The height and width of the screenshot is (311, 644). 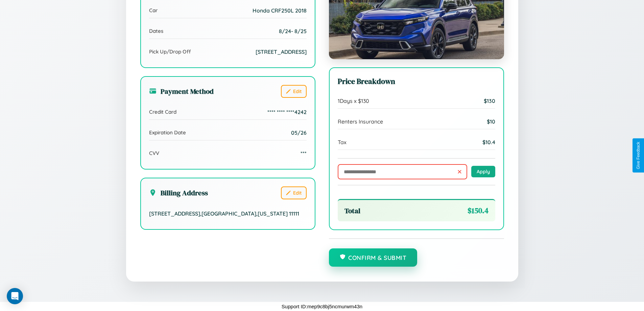 What do you see at coordinates (178, 192) in the screenshot?
I see `h3: Billing Address` at bounding box center [178, 192].